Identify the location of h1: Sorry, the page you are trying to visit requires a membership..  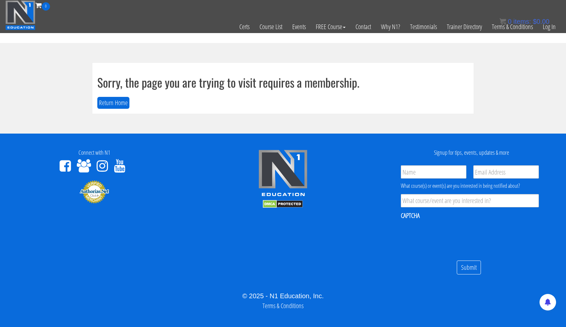
(283, 82).